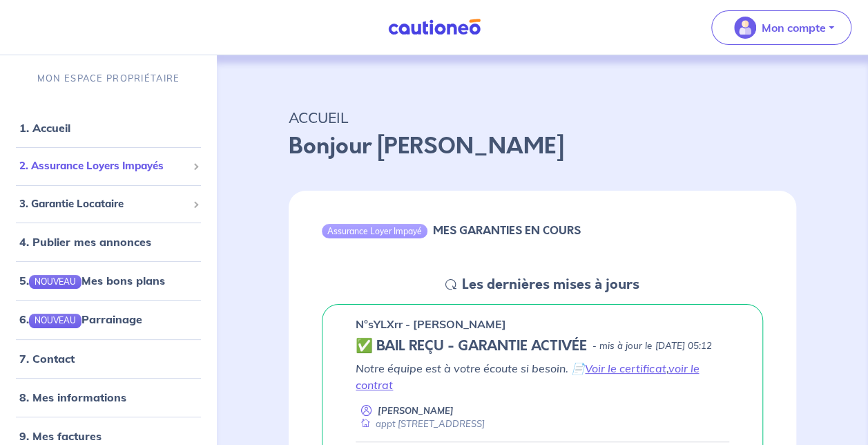 Image resolution: width=868 pixels, height=445 pixels. Describe the element at coordinates (85, 241) in the screenshot. I see `a: 4. Publier mes annonces` at that location.